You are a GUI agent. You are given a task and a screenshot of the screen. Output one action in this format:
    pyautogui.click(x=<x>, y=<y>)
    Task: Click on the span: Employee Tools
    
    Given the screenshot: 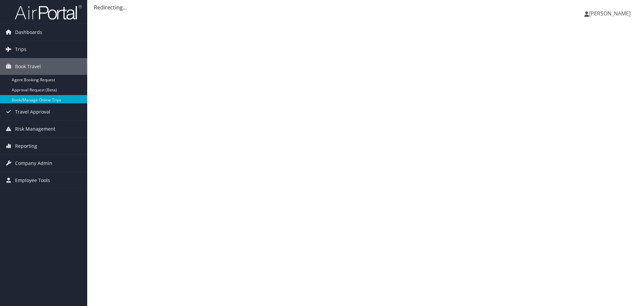 What is the action you would take?
    pyautogui.click(x=33, y=180)
    